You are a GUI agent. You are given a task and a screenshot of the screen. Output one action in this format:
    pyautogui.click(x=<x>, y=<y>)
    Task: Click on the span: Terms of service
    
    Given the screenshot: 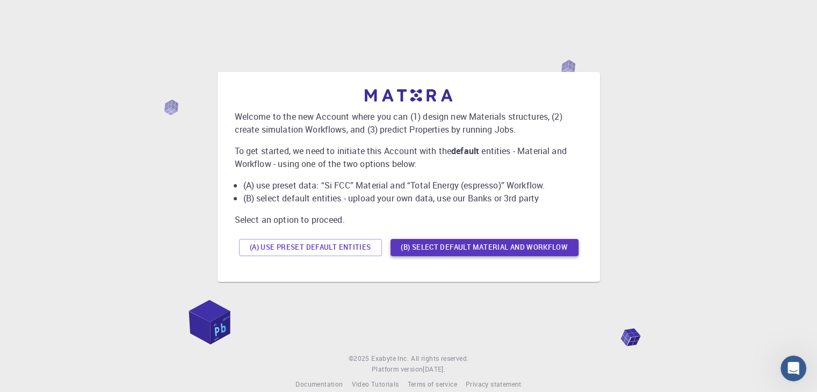 What is the action you would take?
    pyautogui.click(x=432, y=384)
    